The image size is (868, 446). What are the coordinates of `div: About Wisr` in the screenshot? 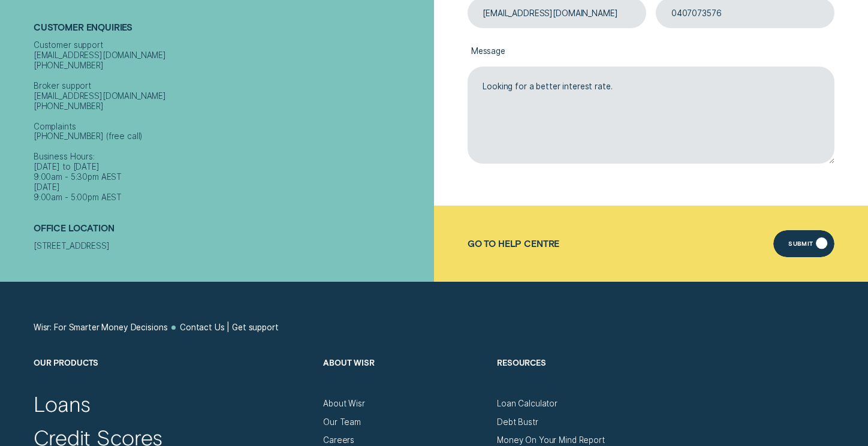 It's located at (344, 403).